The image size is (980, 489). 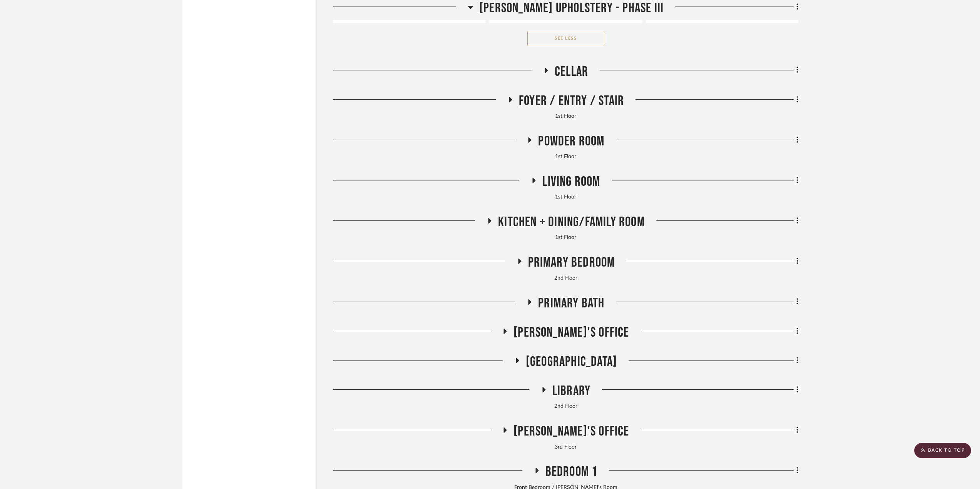 What do you see at coordinates (571, 71) in the screenshot?
I see `span: Cellar` at bounding box center [571, 71].